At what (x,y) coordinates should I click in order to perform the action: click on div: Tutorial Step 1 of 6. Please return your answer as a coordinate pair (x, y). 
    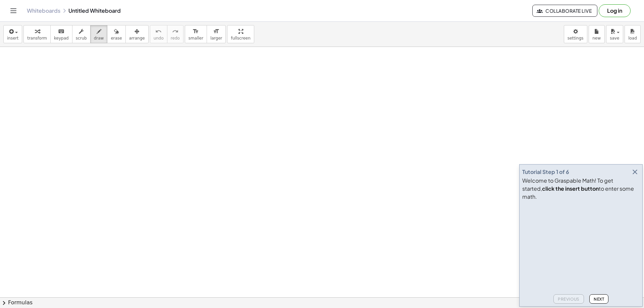
    Looking at the image, I should click on (546, 172).